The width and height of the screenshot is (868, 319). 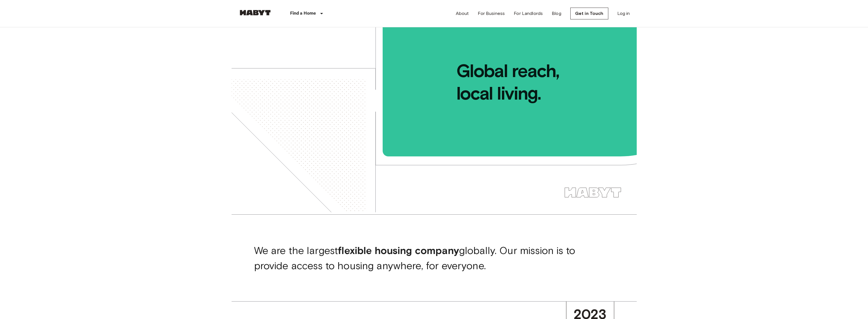 What do you see at coordinates (415, 258) in the screenshot?
I see `span: We are the largest globally. Our mission is to provide access to housing anywhere, for everyone.` at bounding box center [415, 258].